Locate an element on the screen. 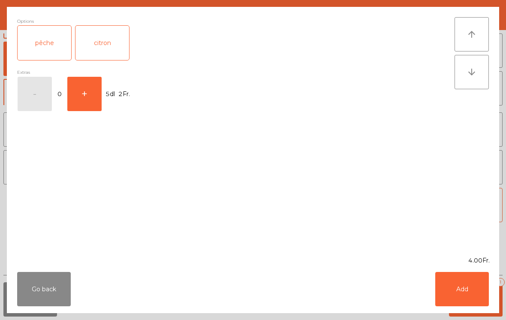  span: 5dl is located at coordinates (110, 94).